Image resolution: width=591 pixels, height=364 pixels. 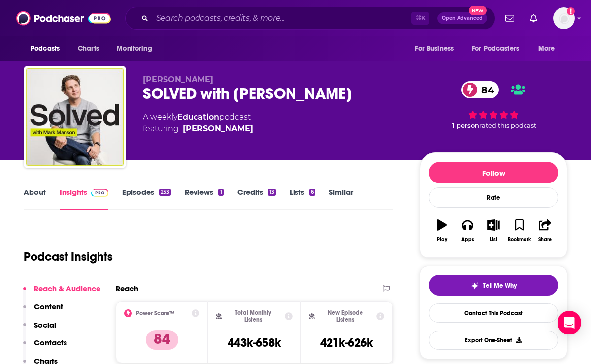 I want to click on a: Episodes253, so click(x=147, y=199).